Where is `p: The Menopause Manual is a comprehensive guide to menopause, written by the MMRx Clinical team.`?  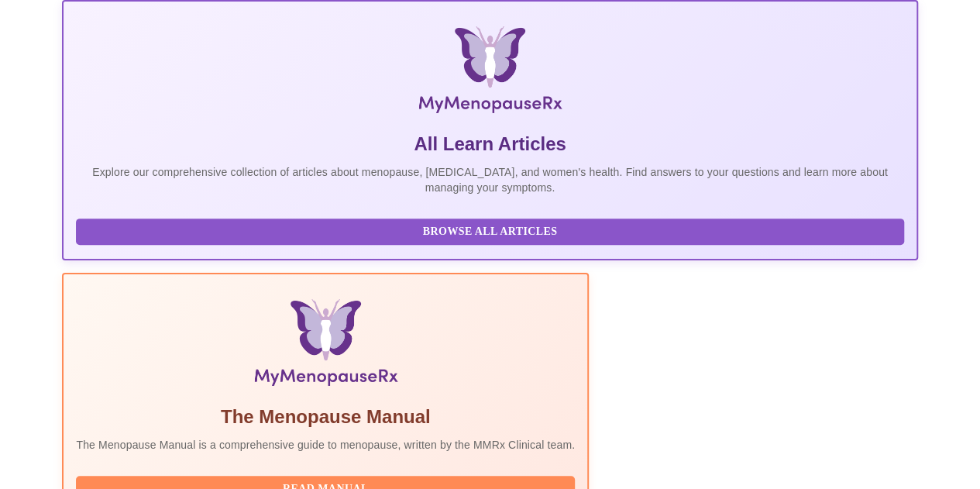 p: The Menopause Manual is a comprehensive guide to menopause, written by the MMRx Clinical team. is located at coordinates (326, 445).